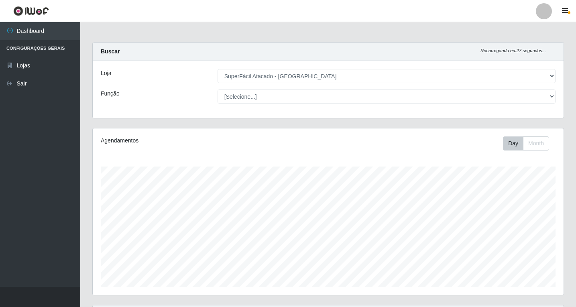  Describe the element at coordinates (526, 143) in the screenshot. I see `div: First group` at that location.